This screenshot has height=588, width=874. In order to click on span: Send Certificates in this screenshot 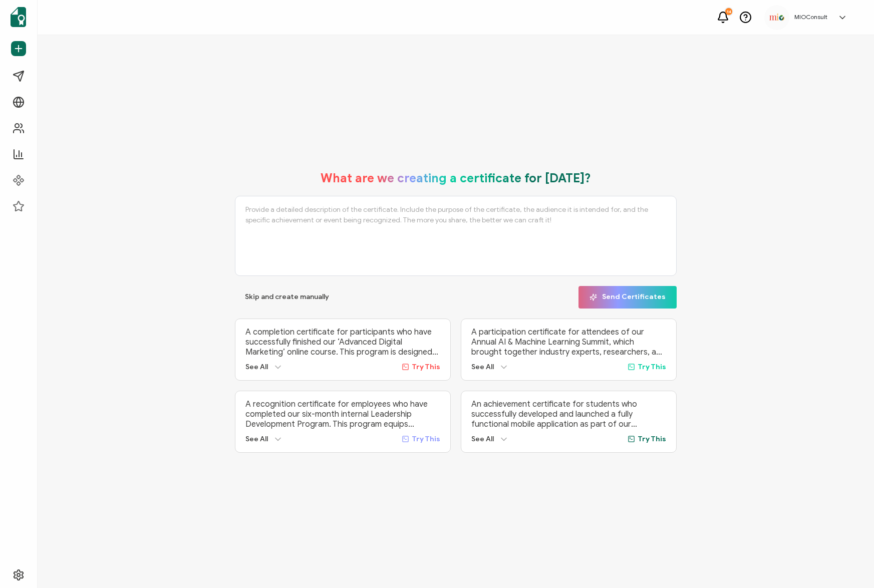, I will do `click(628, 297)`.